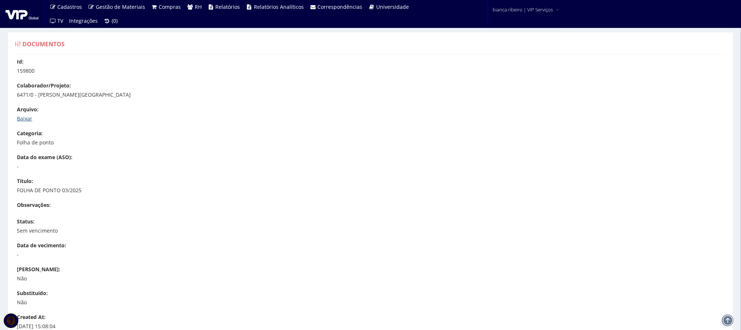 This screenshot has height=330, width=741. What do you see at coordinates (120, 7) in the screenshot?
I see `span: Gestão de Materiais` at bounding box center [120, 7].